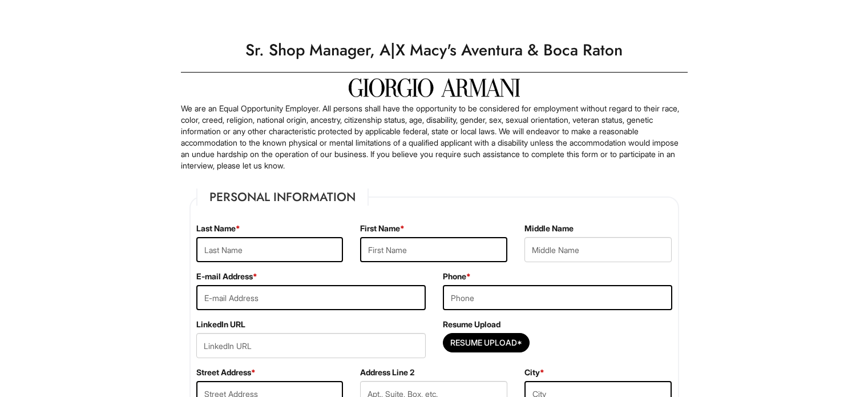  Describe the element at coordinates (557, 297) in the screenshot. I see `input: Phone` at that location.